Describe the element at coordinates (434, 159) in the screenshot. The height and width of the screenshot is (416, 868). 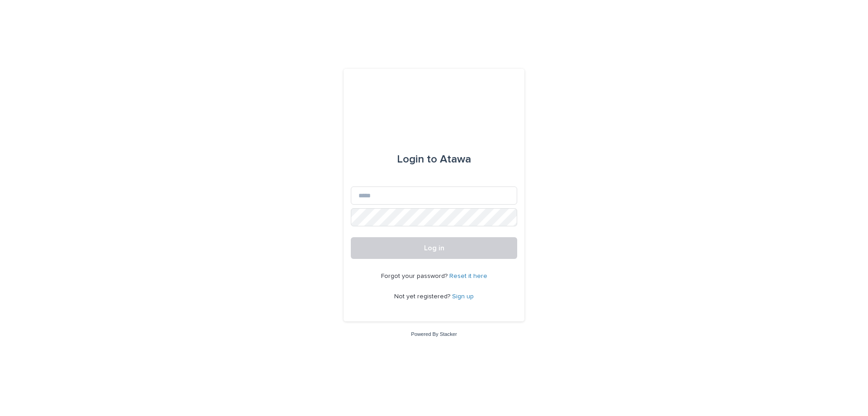
I see `div: Atawa` at that location.